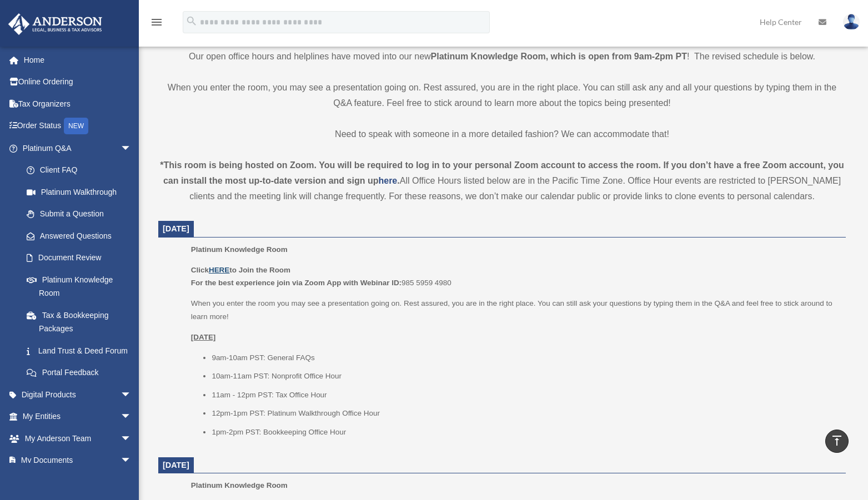 The width and height of the screenshot is (868, 500). I want to click on li: 11am - 12pm PST: Tax Office Hour, so click(525, 395).